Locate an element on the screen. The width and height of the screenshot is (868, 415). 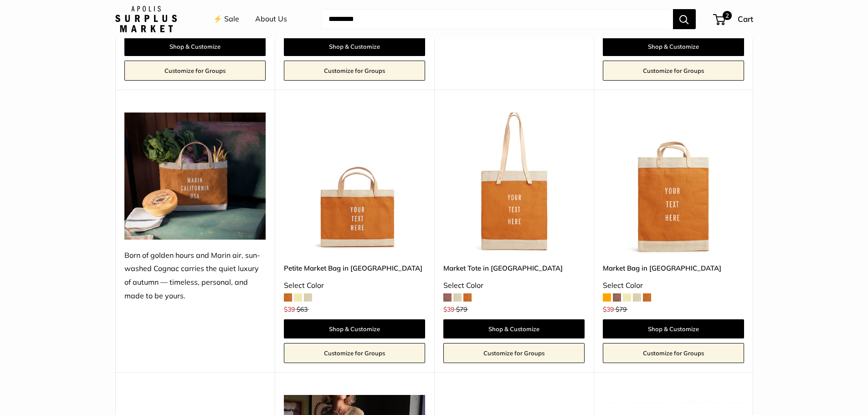
input: Search... is located at coordinates (497, 19).